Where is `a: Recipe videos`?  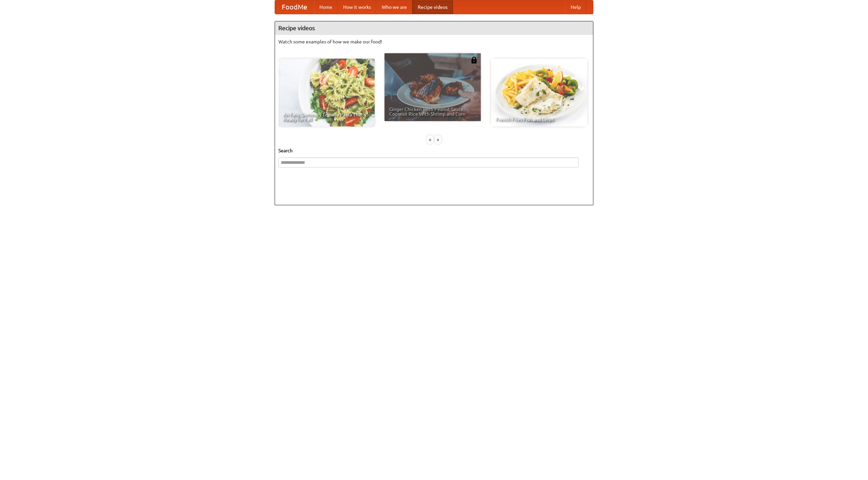
a: Recipe videos is located at coordinates (433, 7).